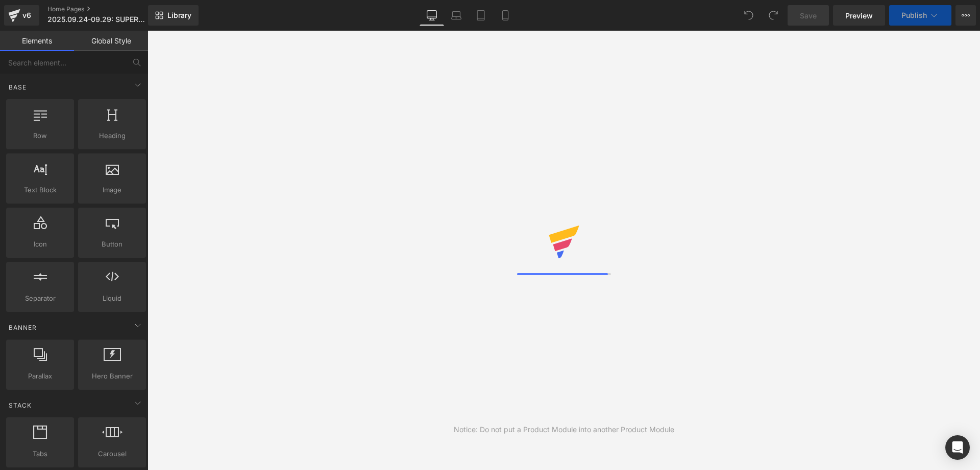 The height and width of the screenshot is (470, 980). Describe the element at coordinates (773, 15) in the screenshot. I see `button: Redo` at that location.